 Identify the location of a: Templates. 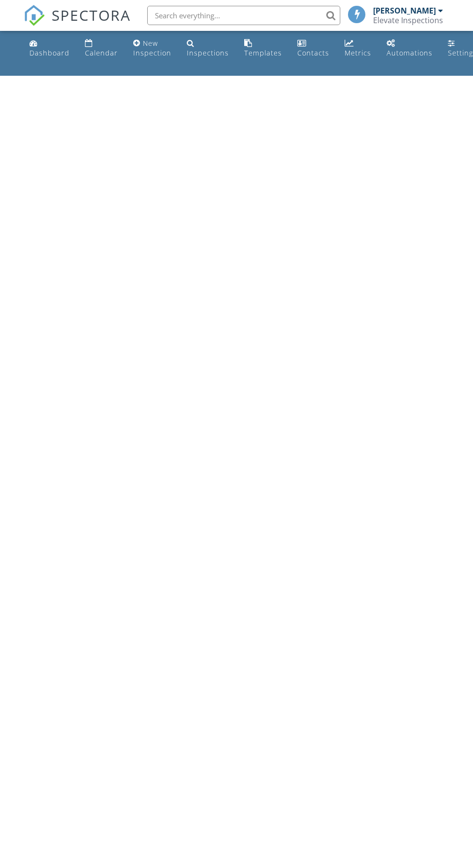
(263, 49).